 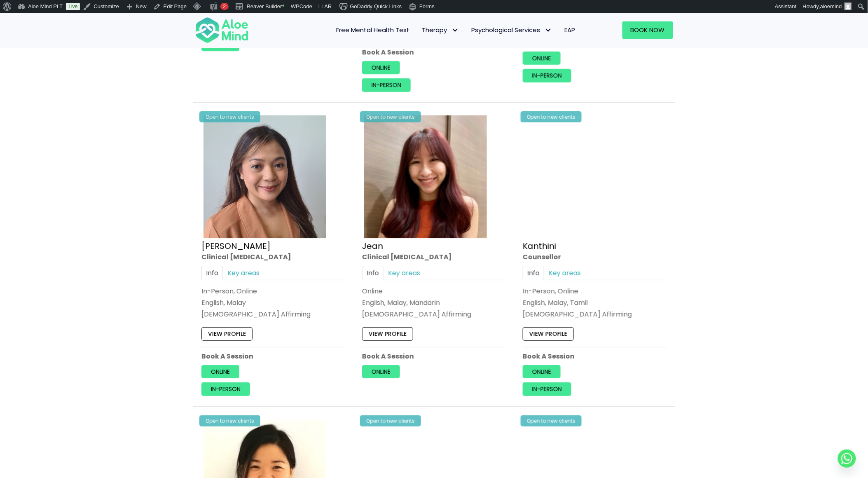 I want to click on img: Hanna Clinical Psychologist, so click(x=265, y=177).